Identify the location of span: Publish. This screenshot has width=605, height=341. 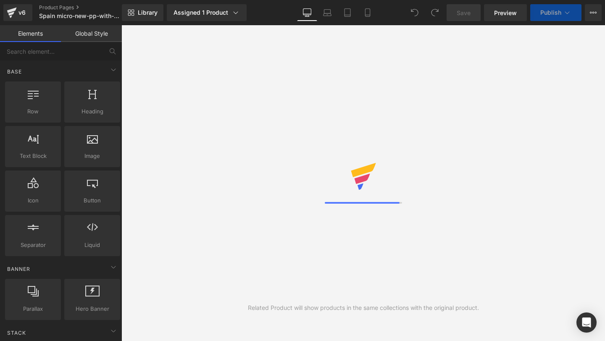
(550, 13).